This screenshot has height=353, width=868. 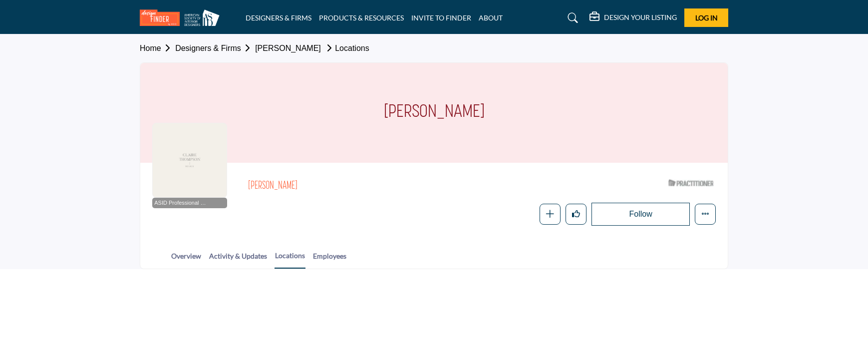 What do you see at coordinates (576, 214) in the screenshot?
I see `button: Like` at bounding box center [576, 214].